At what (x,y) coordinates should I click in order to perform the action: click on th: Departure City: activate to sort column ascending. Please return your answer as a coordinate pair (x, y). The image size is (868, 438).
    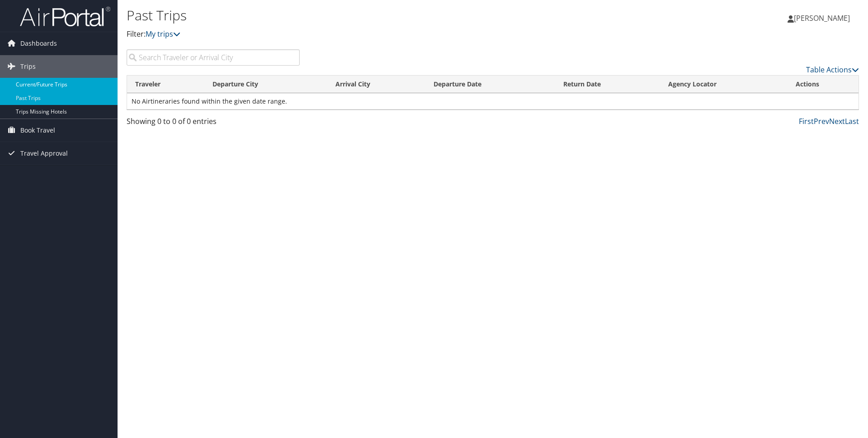
    Looking at the image, I should click on (266, 84).